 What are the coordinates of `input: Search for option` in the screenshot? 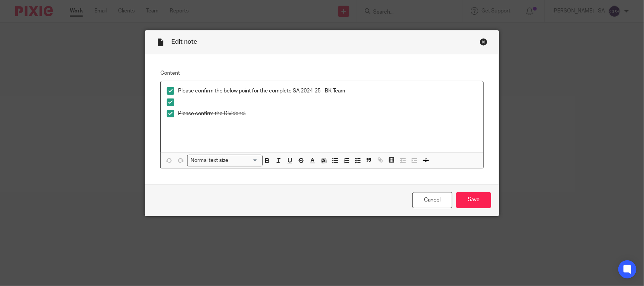 It's located at (244, 160).